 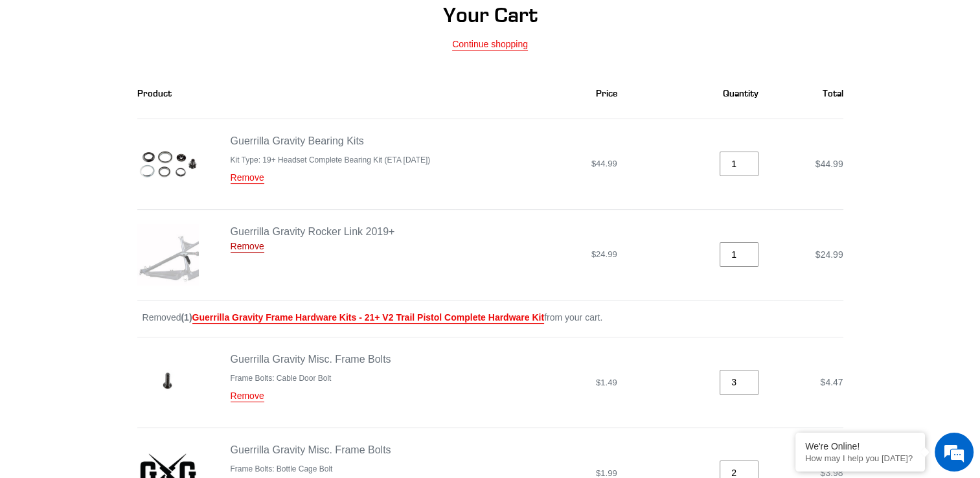 I want to click on th: Quantity, so click(x=702, y=93).